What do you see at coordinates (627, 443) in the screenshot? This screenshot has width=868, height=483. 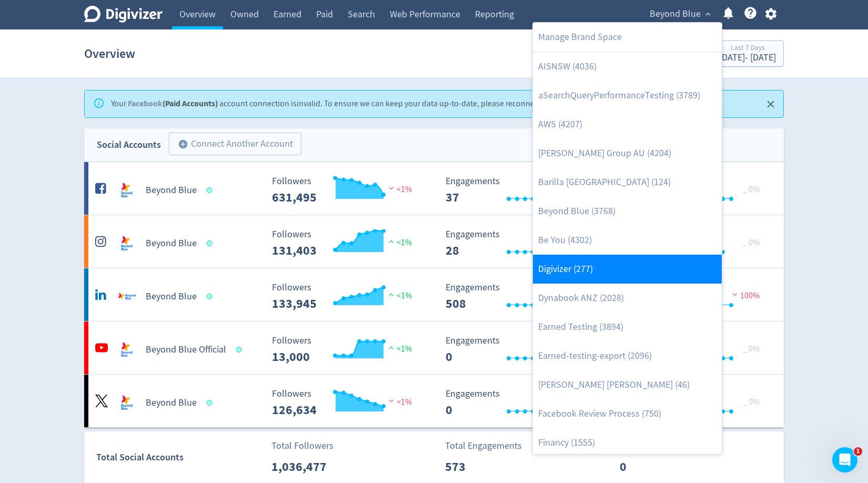 I see `a: Financy (1555)` at bounding box center [627, 443].